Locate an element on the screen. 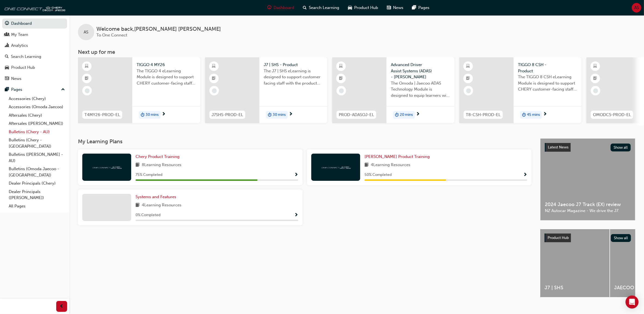  span: Search Learning is located at coordinates (324, 8).